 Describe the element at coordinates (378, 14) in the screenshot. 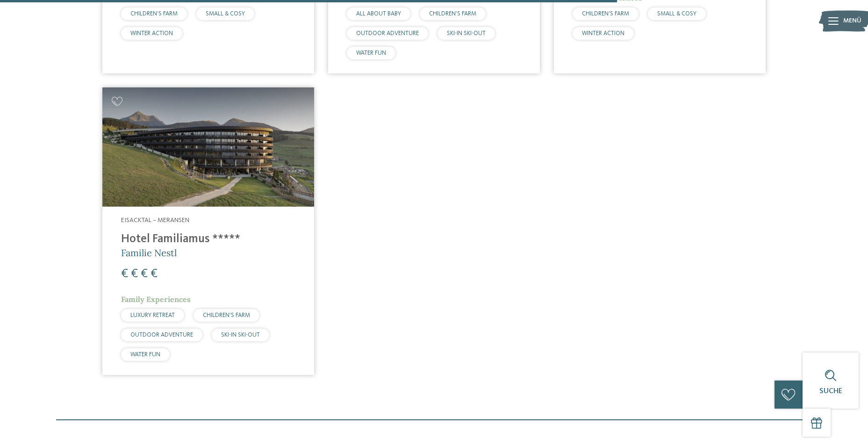

I see `span: ALL ABOUT BABY` at that location.